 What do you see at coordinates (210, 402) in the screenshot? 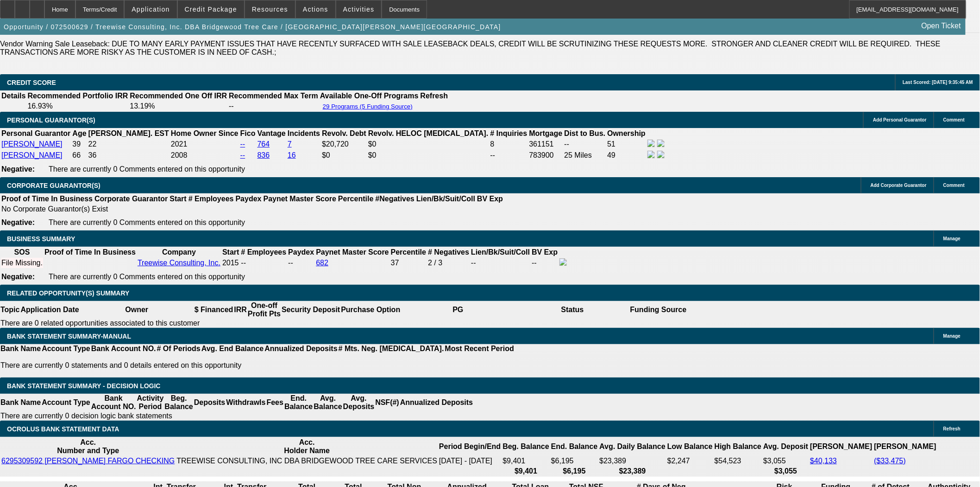
I see `th: Deposits` at bounding box center [210, 402].